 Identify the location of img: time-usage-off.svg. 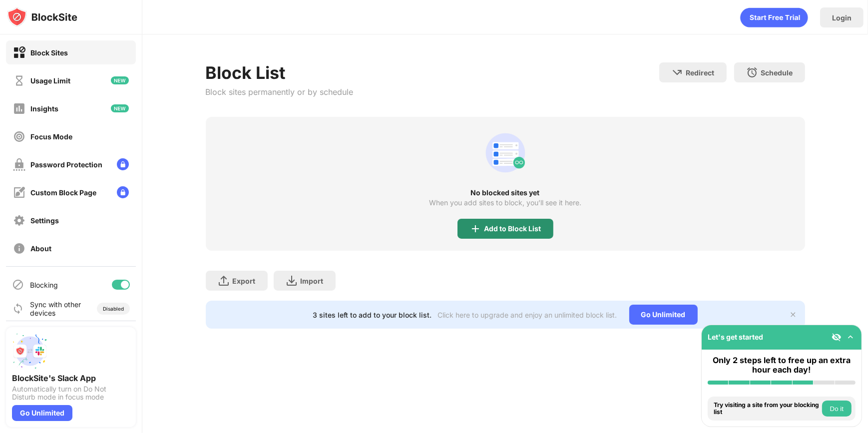
(19, 80).